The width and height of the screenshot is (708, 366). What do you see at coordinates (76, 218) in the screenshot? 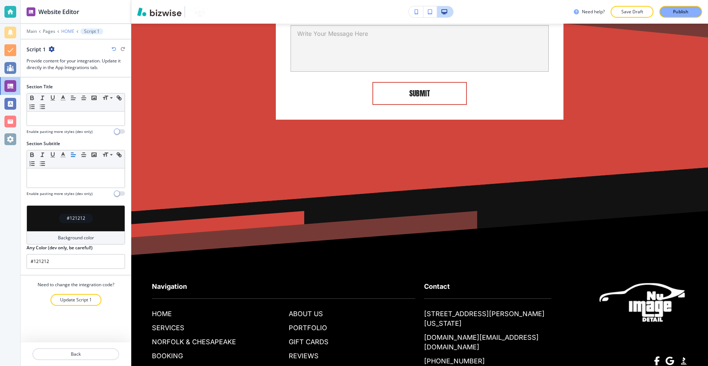
I see `h4: #121212` at bounding box center [76, 218].